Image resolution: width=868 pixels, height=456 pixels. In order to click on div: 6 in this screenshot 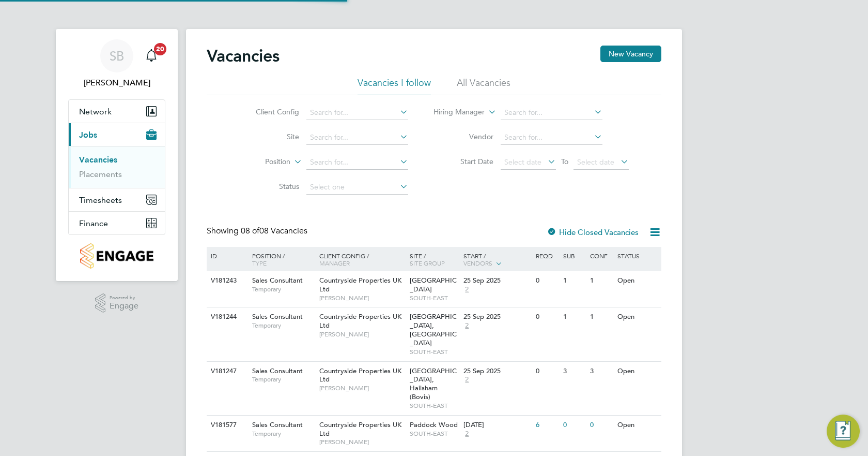, I will do `click(547, 424)`.